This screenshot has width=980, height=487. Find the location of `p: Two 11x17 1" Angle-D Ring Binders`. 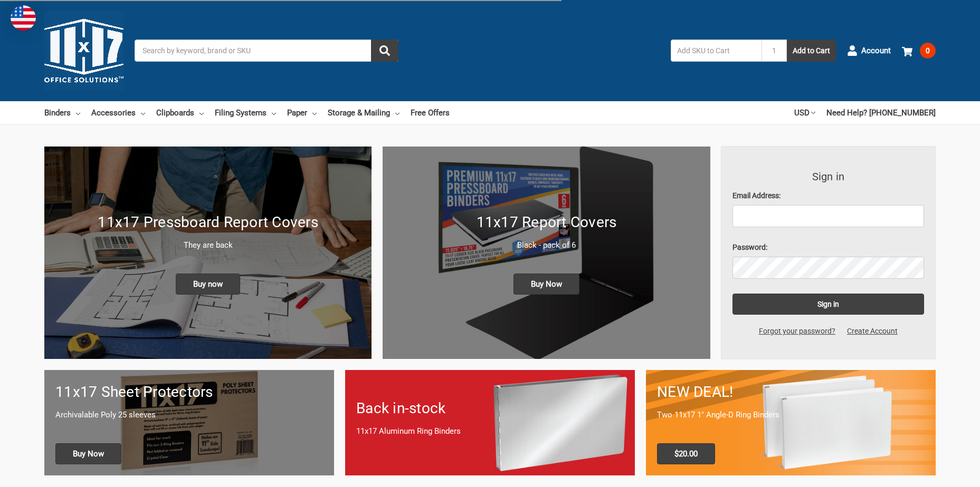

p: Two 11x17 1" Angle-D Ring Binders is located at coordinates (791, 415).